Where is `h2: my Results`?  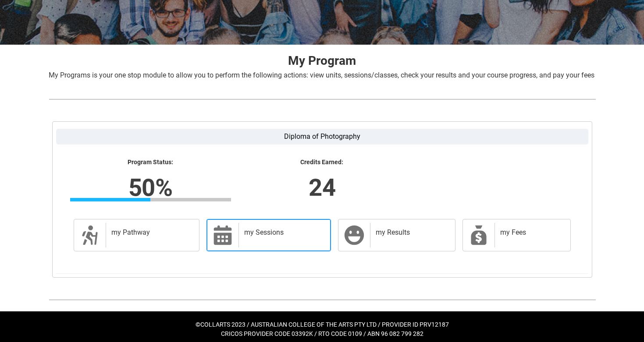
h2: my Results is located at coordinates (411, 233).